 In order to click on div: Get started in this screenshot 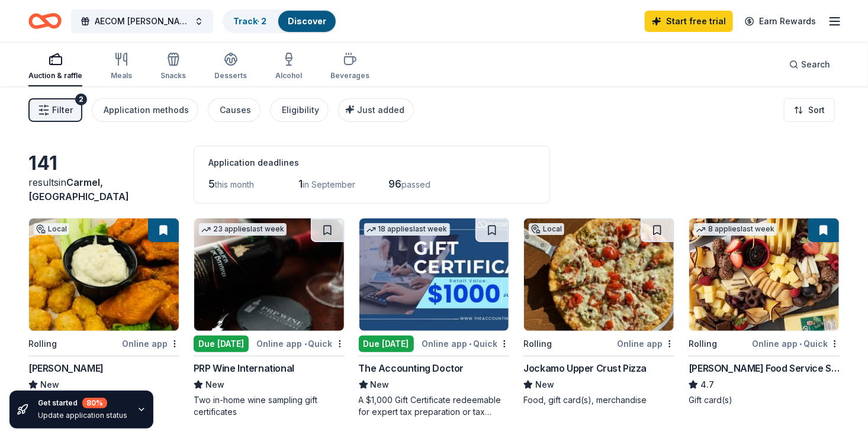, I will do `click(82, 403)`.